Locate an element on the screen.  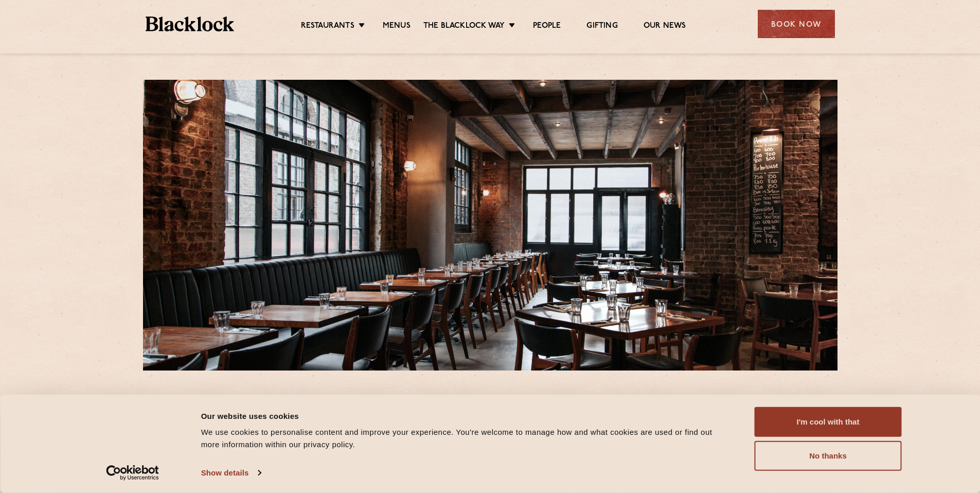
div: Book Now is located at coordinates (796, 24).